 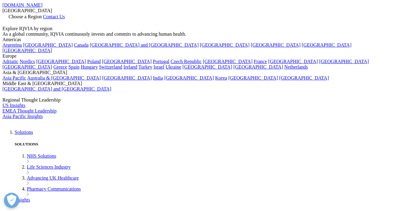 I want to click on span: Choose a Region, so click(x=25, y=16).